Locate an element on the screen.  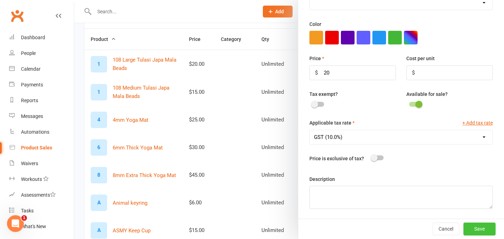
div: Dashboard is located at coordinates (33, 37).